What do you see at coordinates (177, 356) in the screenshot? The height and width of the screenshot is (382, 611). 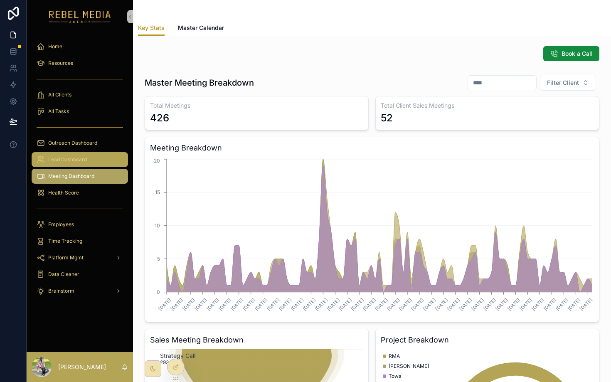 I see `text: Strategy Call` at bounding box center [177, 356].